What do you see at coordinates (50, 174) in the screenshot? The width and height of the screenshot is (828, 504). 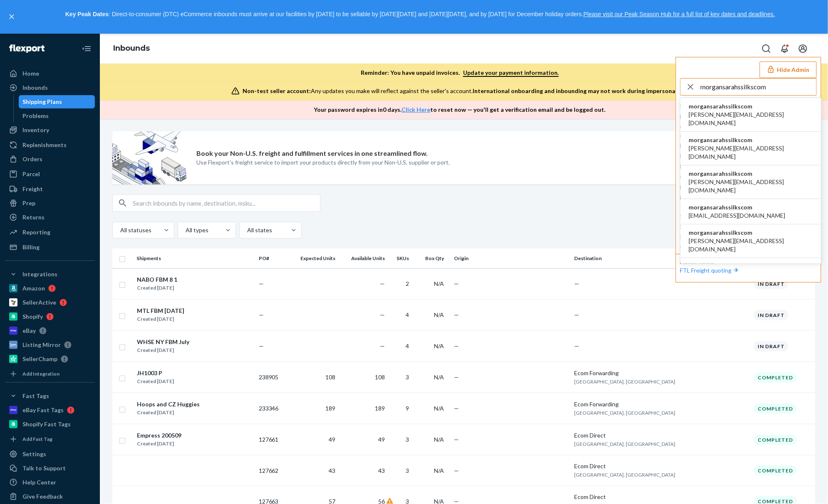 I see `a: Parcel` at bounding box center [50, 174].